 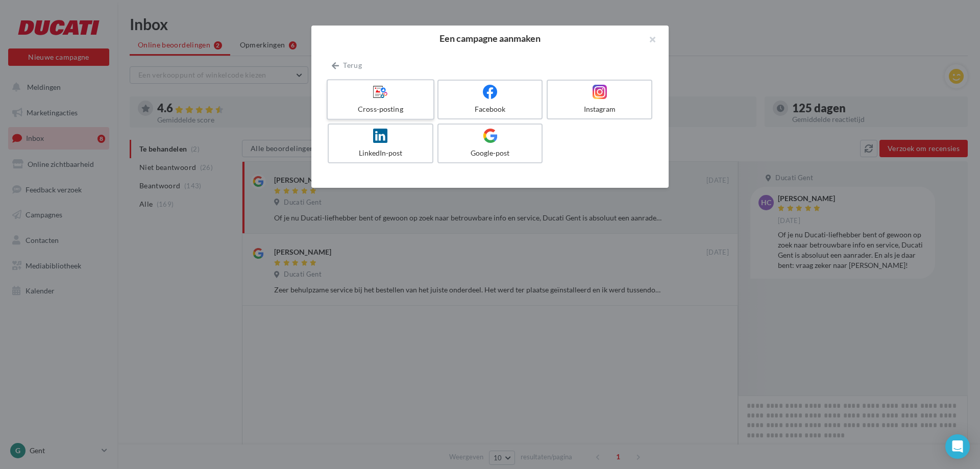 What do you see at coordinates (958, 447) in the screenshot?
I see `div: Open Intercom Messenger` at bounding box center [958, 447].